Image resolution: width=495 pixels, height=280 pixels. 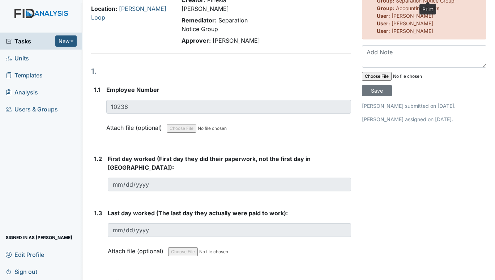 What do you see at coordinates (17, 58) in the screenshot?
I see `span: Units` at bounding box center [17, 58].